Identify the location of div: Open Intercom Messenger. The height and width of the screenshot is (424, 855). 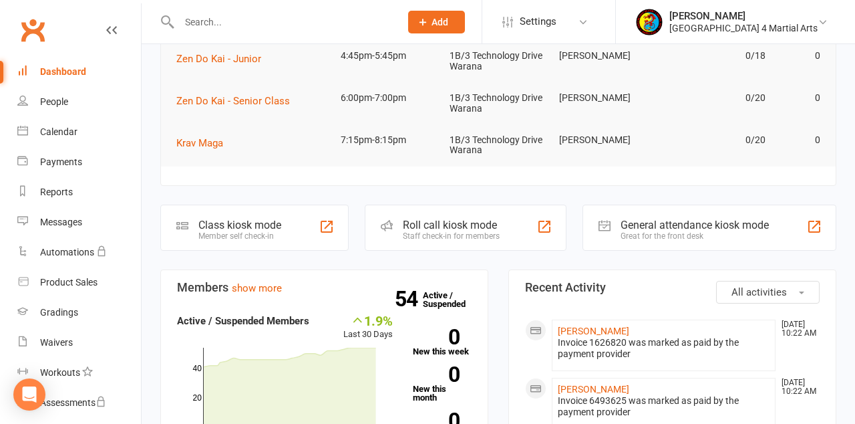
(29, 394).